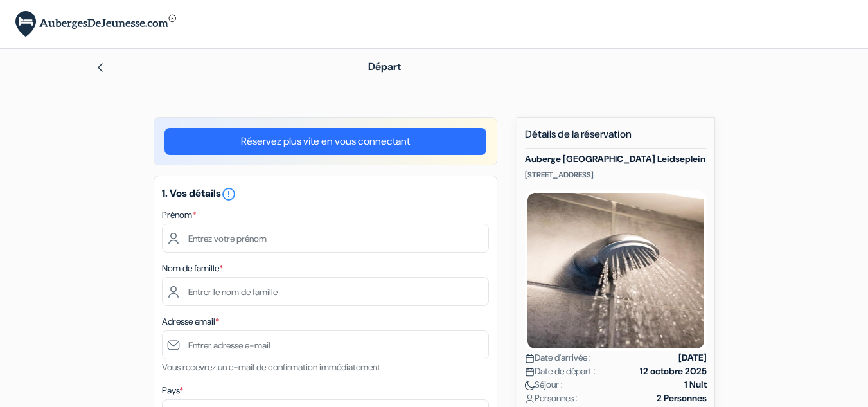  What do you see at coordinates (271, 367) in the screenshot?
I see `small: Vous recevrez un e-mail de confirmation immédiatement` at bounding box center [271, 367].